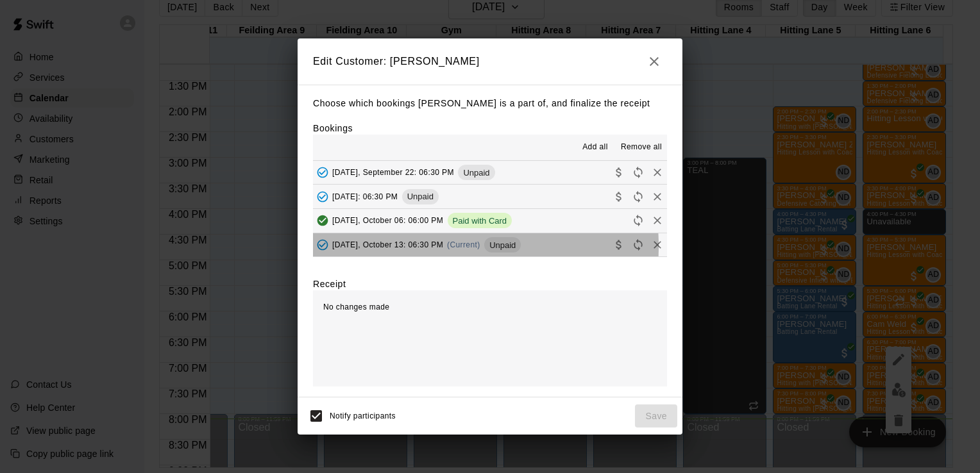  What do you see at coordinates (323, 220) in the screenshot?
I see `button: Added & Paid` at bounding box center [323, 220].